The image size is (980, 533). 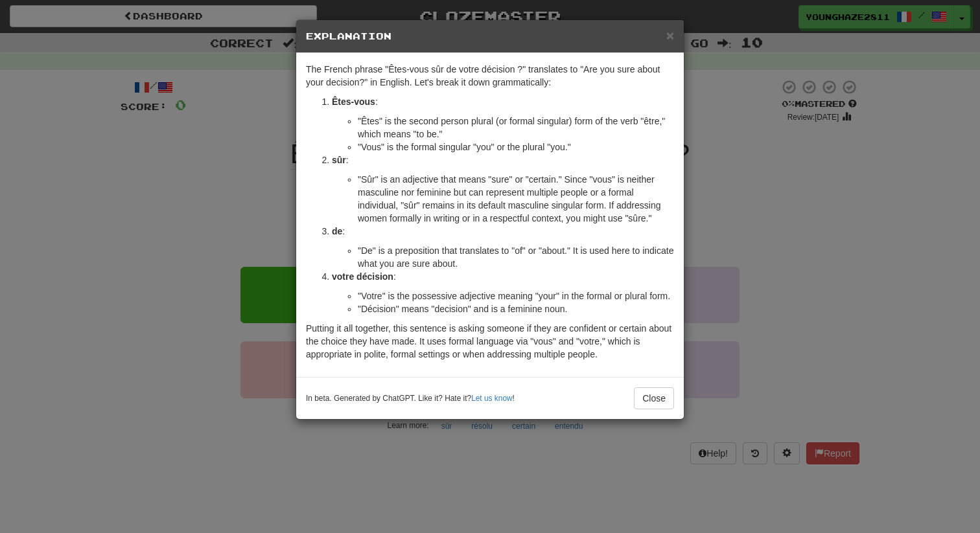 I want to click on strong: de, so click(x=337, y=231).